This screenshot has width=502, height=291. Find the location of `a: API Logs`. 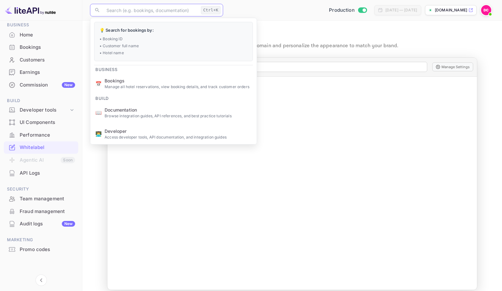

a: API Logs is located at coordinates (41, 173).